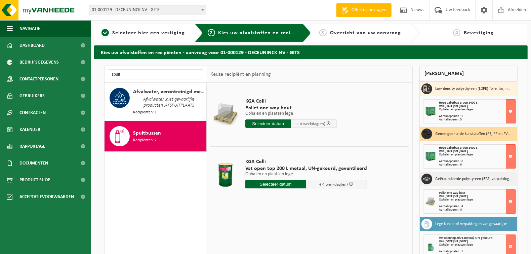 The image size is (531, 254). I want to click on span: Recipiënten: 1, so click(145, 112).